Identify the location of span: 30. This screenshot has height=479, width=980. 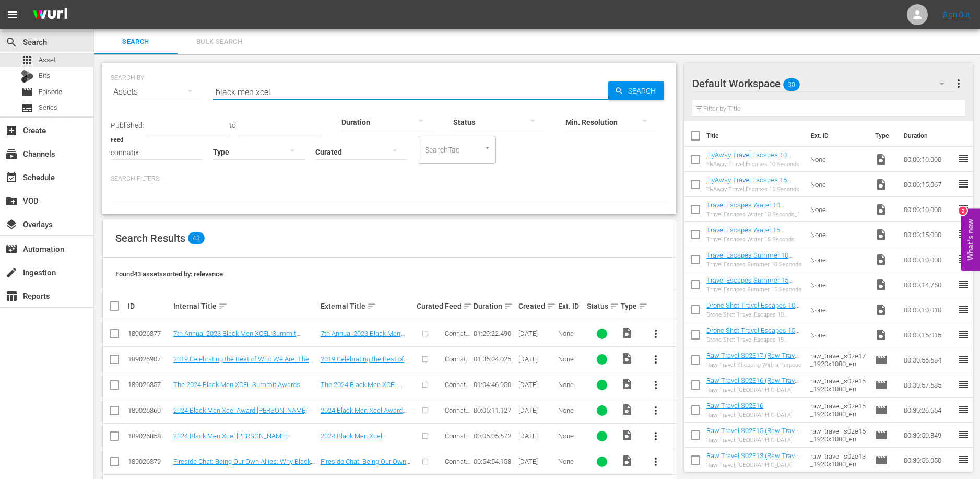
(792, 85).